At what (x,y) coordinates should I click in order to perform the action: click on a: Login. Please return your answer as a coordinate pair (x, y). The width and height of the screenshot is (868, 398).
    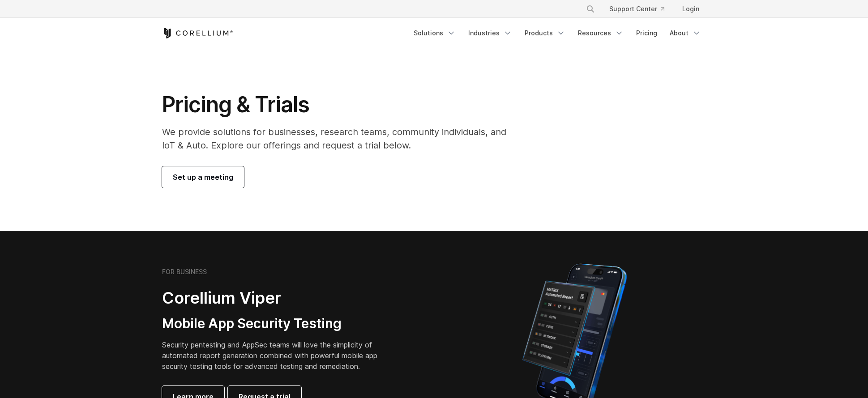
    Looking at the image, I should click on (691, 9).